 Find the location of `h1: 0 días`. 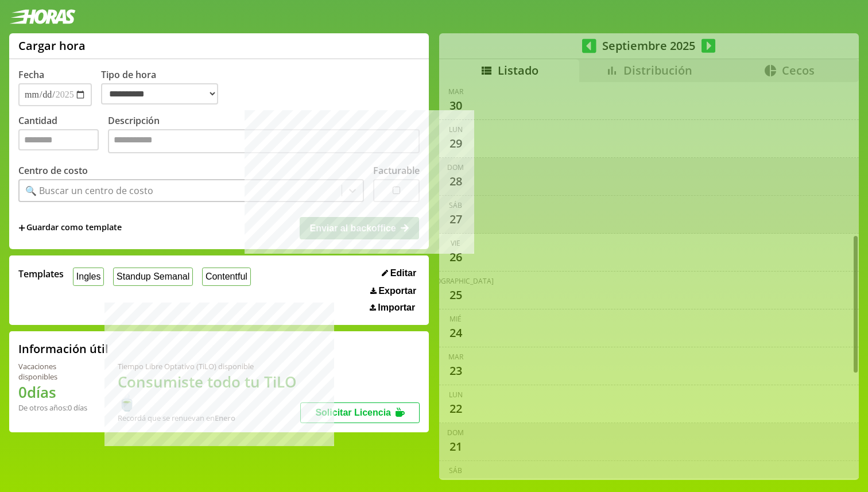

h1: 0 días is located at coordinates (54, 392).